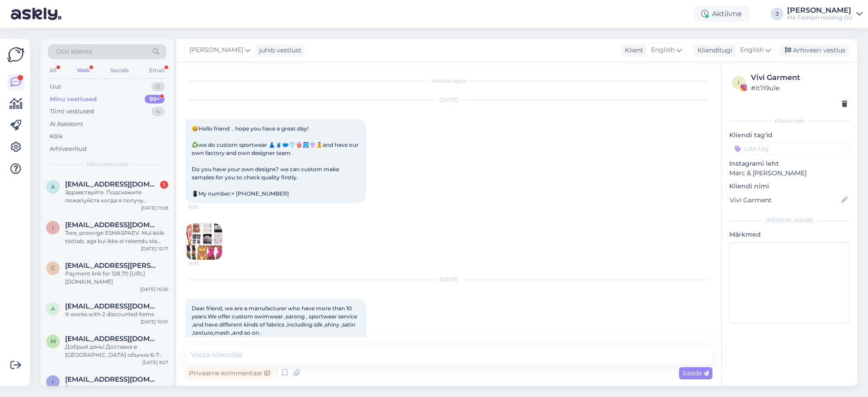 The width and height of the screenshot is (868, 397). Describe the element at coordinates (696, 374) in the screenshot. I see `span: Saada` at that location.